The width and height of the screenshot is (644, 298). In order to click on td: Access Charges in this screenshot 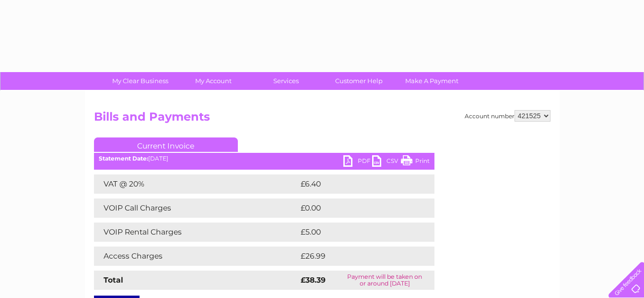, I will do `click(196, 256)`.